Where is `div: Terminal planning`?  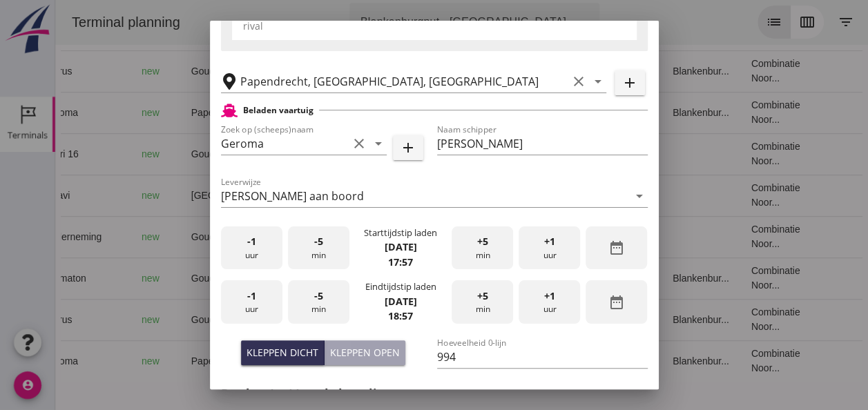
div: Terminal planning is located at coordinates (70, 22).